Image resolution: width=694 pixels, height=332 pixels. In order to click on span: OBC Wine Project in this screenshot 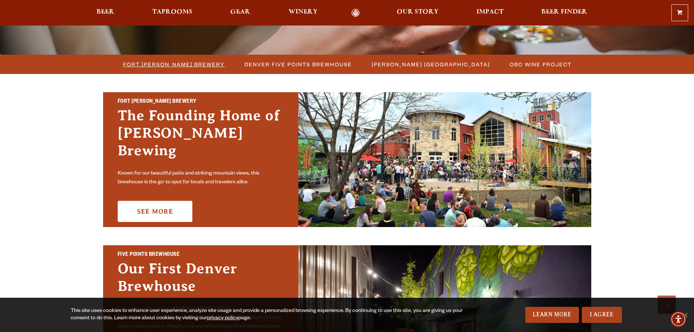, I will do `click(541, 64)`.